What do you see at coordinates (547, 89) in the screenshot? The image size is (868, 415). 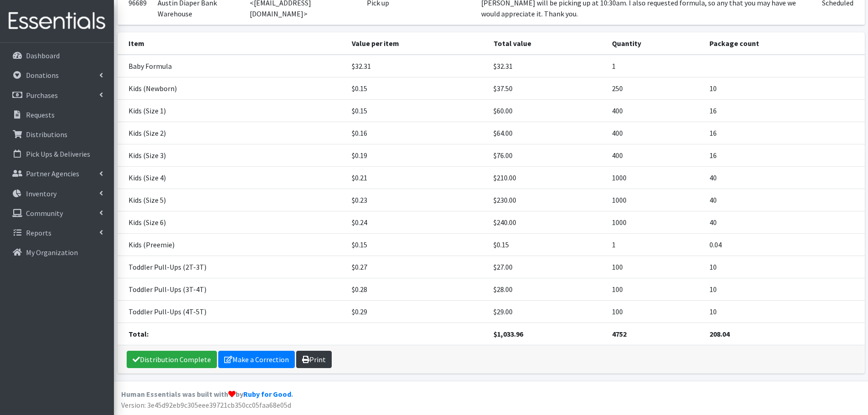 I see `td: $37.50` at bounding box center [547, 89].